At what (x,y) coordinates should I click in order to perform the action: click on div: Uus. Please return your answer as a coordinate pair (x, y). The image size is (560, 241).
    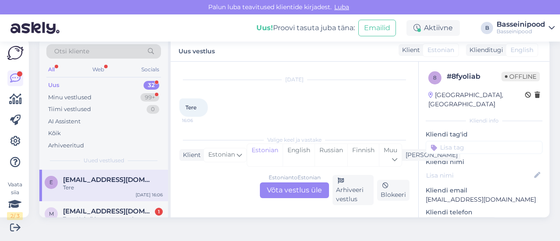
    Looking at the image, I should click on (54, 85).